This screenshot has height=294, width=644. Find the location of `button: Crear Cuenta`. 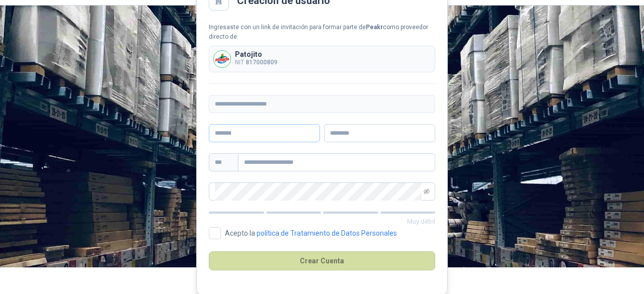

button: Crear Cuenta is located at coordinates (322, 261).